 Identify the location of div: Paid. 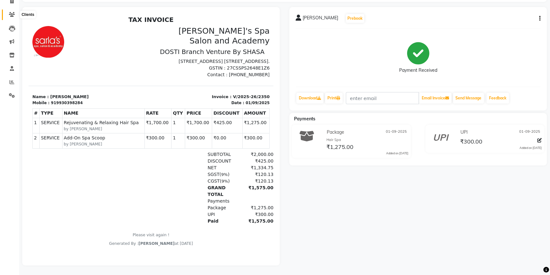
(193, 208).